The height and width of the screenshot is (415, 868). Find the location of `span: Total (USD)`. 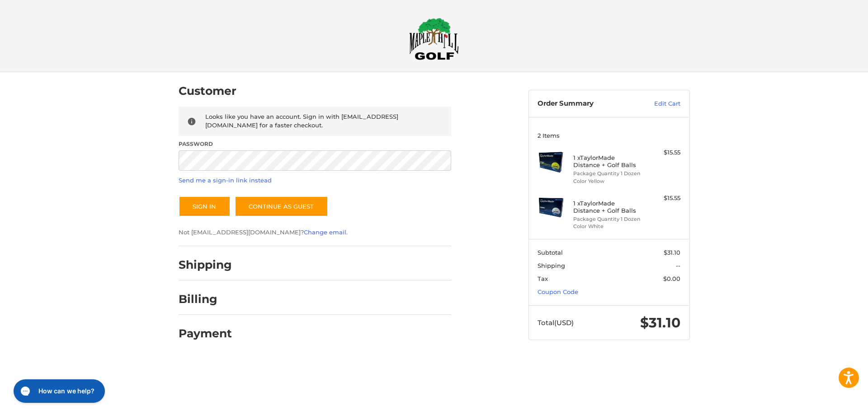

span: Total (USD) is located at coordinates (555, 323).